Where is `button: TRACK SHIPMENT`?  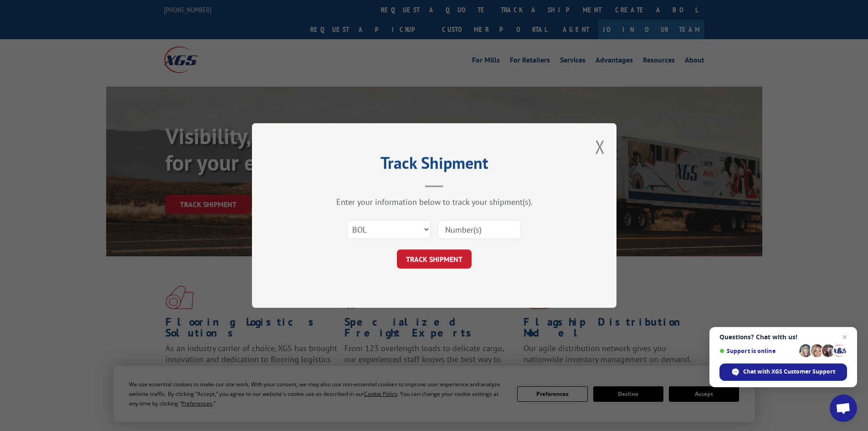
button: TRACK SHIPMENT is located at coordinates (434, 259).